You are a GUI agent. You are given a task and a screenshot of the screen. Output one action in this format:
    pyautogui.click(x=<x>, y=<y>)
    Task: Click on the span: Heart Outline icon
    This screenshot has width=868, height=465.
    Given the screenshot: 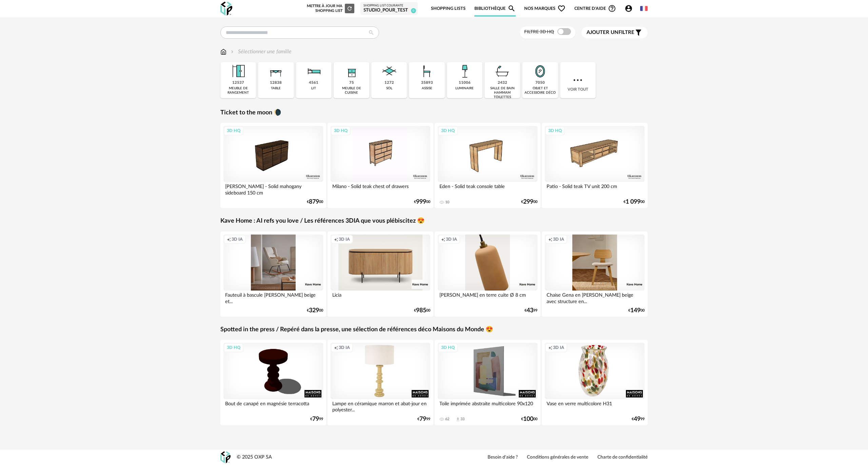 What is the action you would take?
    pyautogui.click(x=562, y=9)
    